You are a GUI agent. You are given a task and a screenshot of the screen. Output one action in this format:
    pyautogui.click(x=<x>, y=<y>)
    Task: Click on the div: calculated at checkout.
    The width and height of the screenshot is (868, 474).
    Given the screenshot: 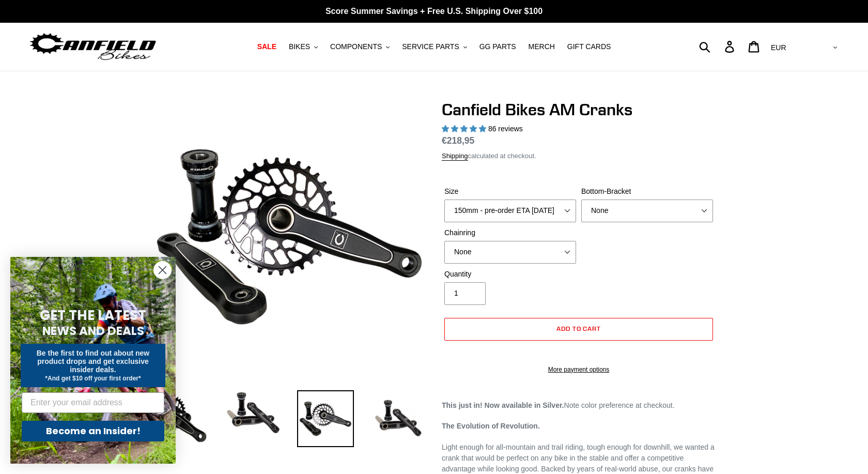 What is the action you would take?
    pyautogui.click(x=579, y=157)
    